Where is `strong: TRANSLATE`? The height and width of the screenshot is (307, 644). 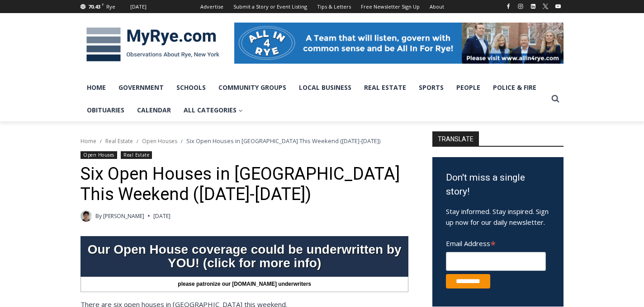 strong: TRANSLATE is located at coordinates (455, 139).